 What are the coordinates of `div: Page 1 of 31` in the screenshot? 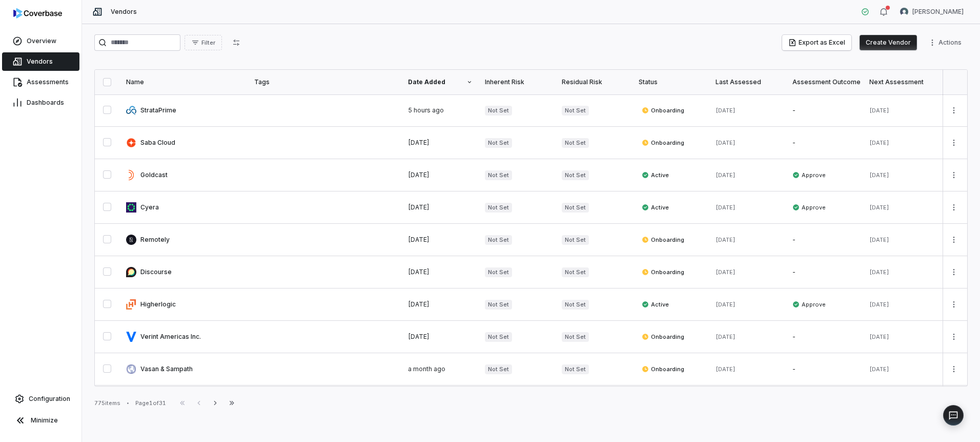 It's located at (151, 403).